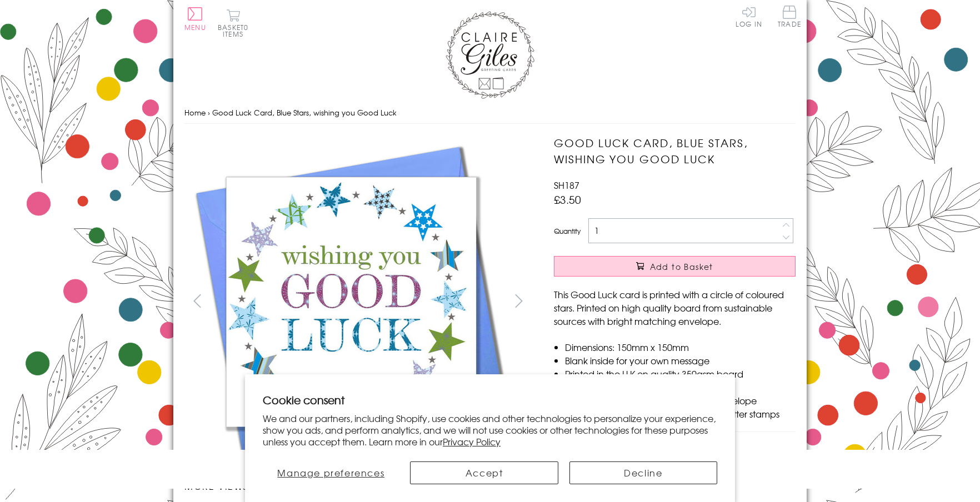 The width and height of the screenshot is (980, 502). Describe the element at coordinates (567, 231) in the screenshot. I see `label: Quantity` at that location.